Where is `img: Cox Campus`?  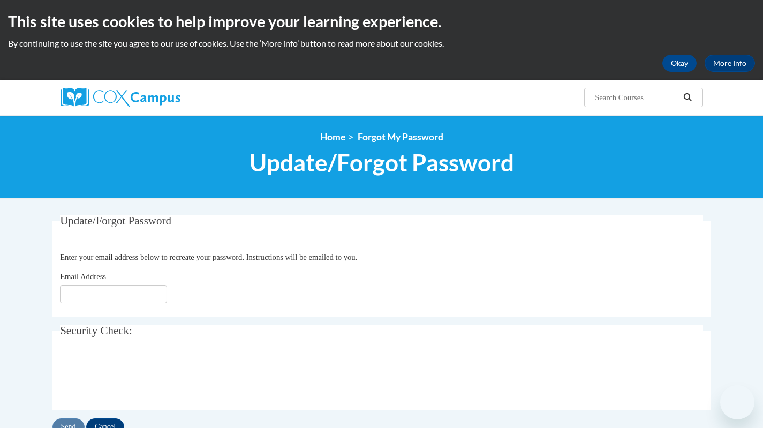 img: Cox Campus is located at coordinates (120, 97).